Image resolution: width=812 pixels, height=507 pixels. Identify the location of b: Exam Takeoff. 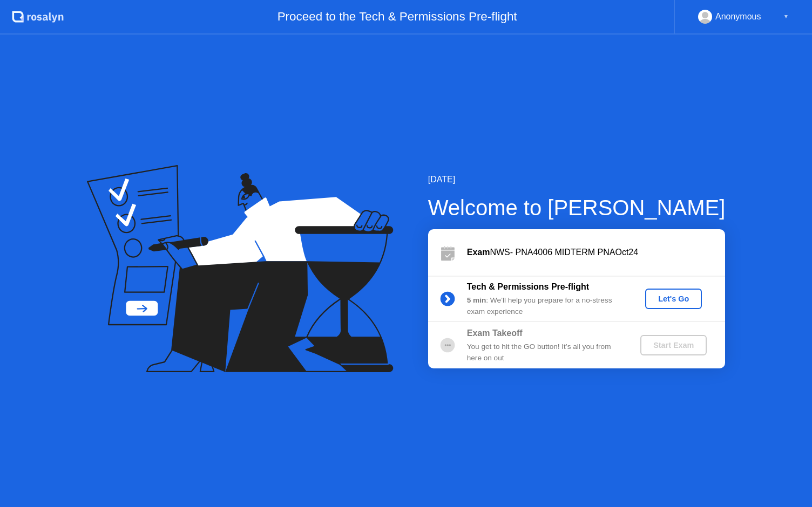
(495, 333).